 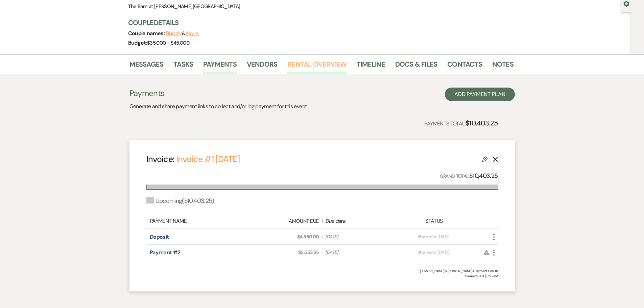 I want to click on div: Upcoming ( $10,403.25 ), so click(x=180, y=201).